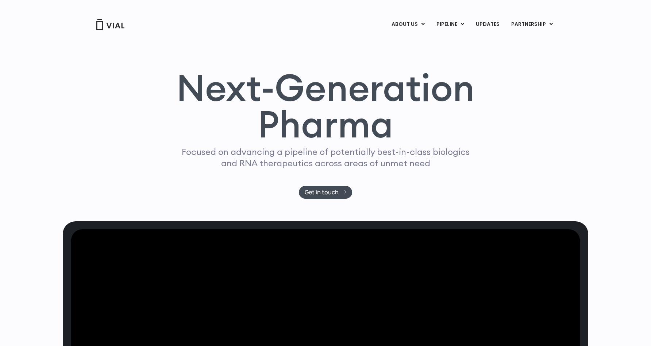  Describe the element at coordinates (450, 24) in the screenshot. I see `a: PIPELINEMenu Toggle` at that location.